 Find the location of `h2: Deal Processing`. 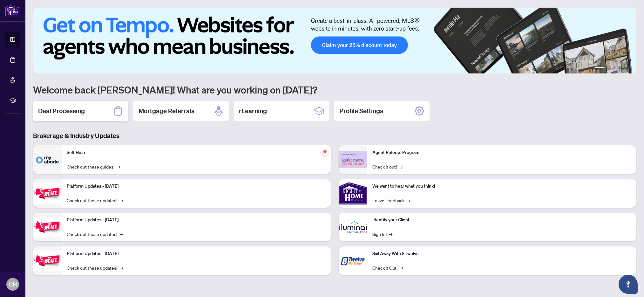

h2: Deal Processing is located at coordinates (61, 111).